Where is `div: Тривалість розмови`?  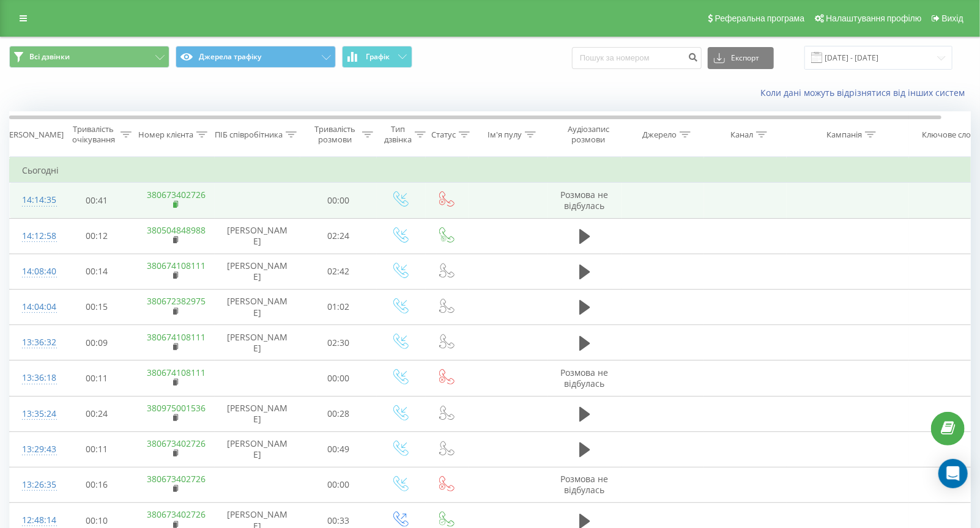 div: Тривалість розмови is located at coordinates (334, 135).